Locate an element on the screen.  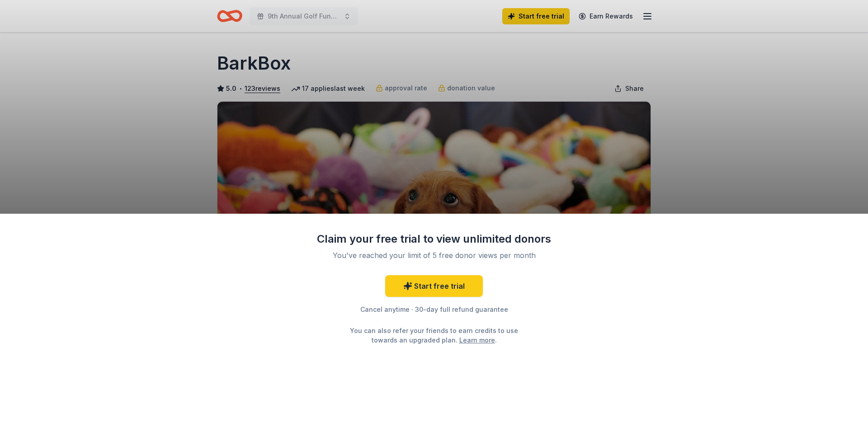
div: Cancel anytime · 30-day full refund guarantee is located at coordinates (434, 309).